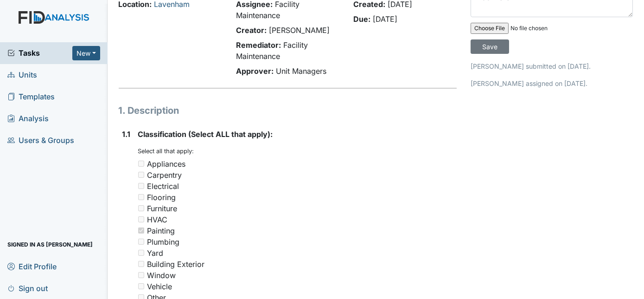 Image resolution: width=644 pixels, height=299 pixels. Describe the element at coordinates (166, 151) in the screenshot. I see `small: Select all that apply:` at that location.